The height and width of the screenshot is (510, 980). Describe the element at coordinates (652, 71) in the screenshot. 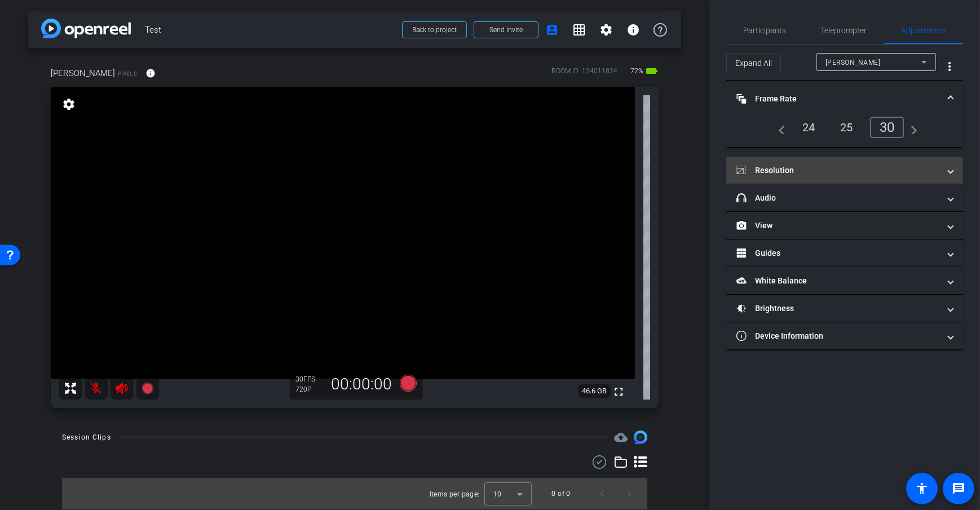

I see `mat-icon: battery_std` at that location.